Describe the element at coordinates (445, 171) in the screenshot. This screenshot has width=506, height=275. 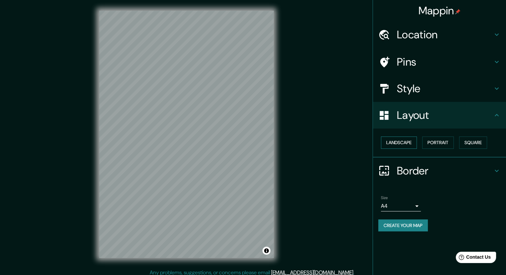
I see `h4: Border` at that location.